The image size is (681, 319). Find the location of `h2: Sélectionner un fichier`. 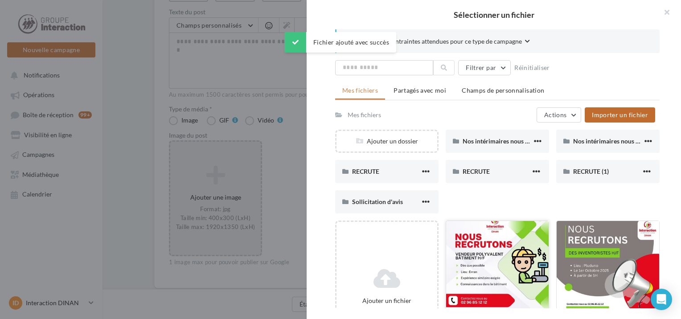

h2: Sélectionner un fichier is located at coordinates (493, 15).